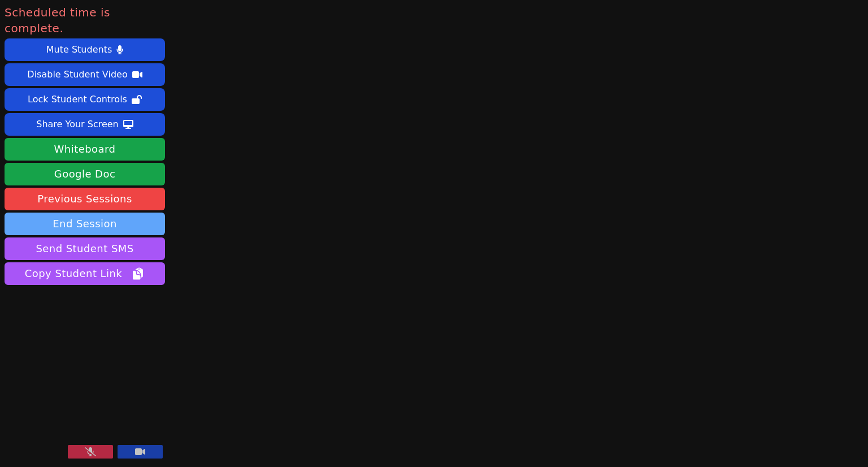  I want to click on button: Send Student SMS, so click(84, 249).